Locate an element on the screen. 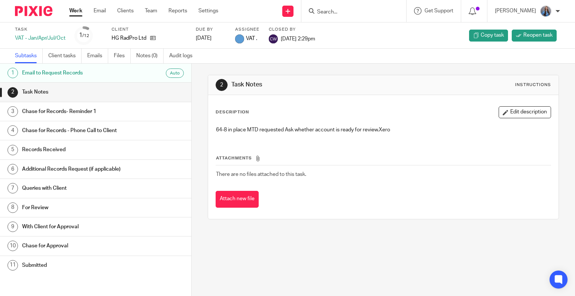 Image resolution: width=575 pixels, height=296 pixels. a: Emails is located at coordinates (98, 56).